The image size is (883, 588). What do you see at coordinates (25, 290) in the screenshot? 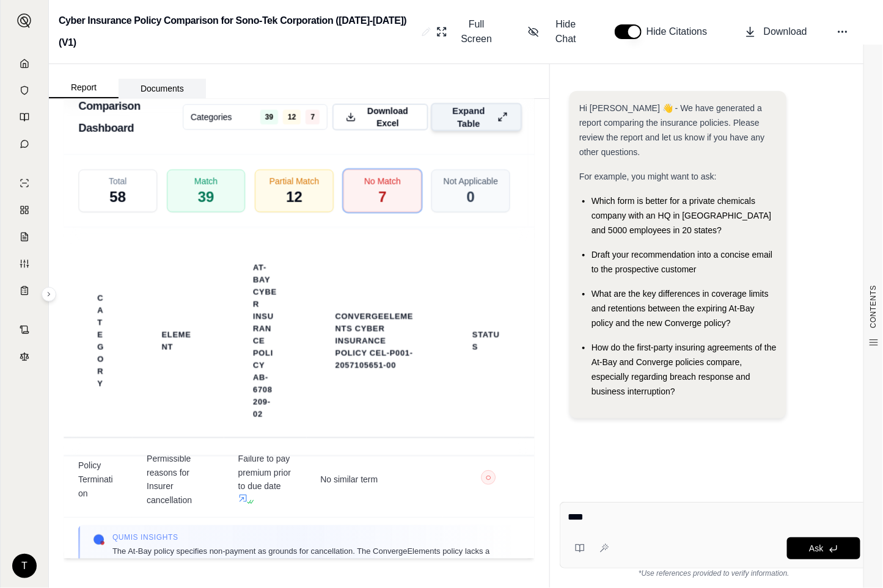
I see `a: Coverage Table` at bounding box center [25, 290].